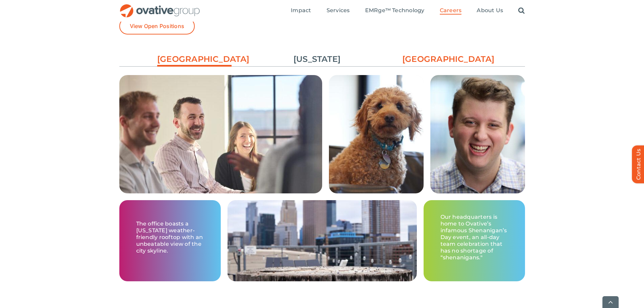 The width and height of the screenshot is (644, 308). Describe the element at coordinates (490, 11) in the screenshot. I see `a: About Us` at that location.